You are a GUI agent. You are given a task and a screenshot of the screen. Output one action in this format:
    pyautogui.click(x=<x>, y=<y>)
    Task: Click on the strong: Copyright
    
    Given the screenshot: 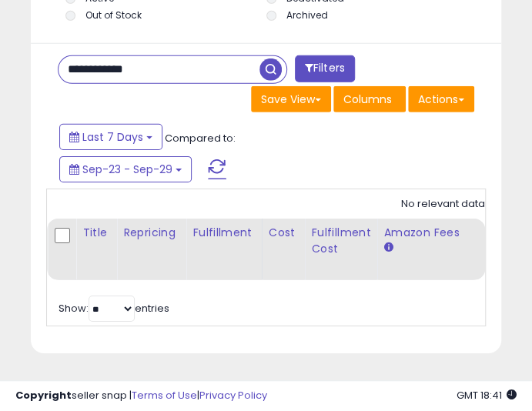 What is the action you would take?
    pyautogui.click(x=43, y=395)
    